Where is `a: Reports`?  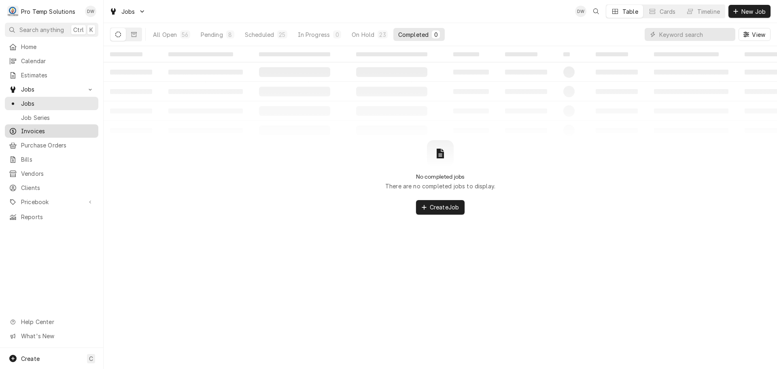
a: Reports is located at coordinates (51, 216).